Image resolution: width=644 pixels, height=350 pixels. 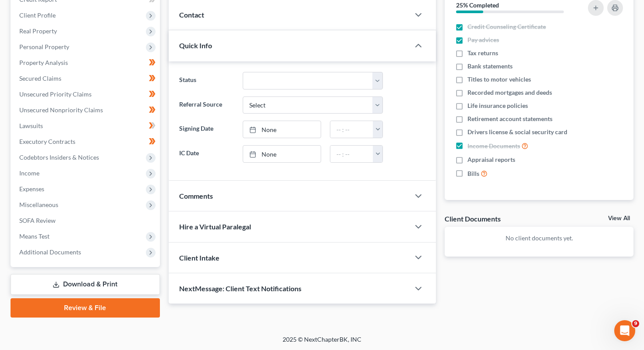 I want to click on a: Property Analysis, so click(x=86, y=62).